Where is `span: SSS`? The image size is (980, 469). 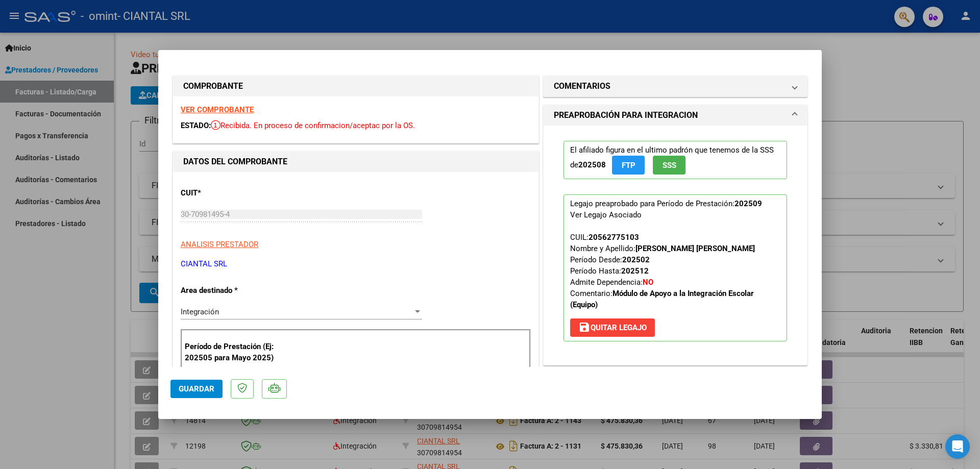 span: SSS is located at coordinates (669, 166).